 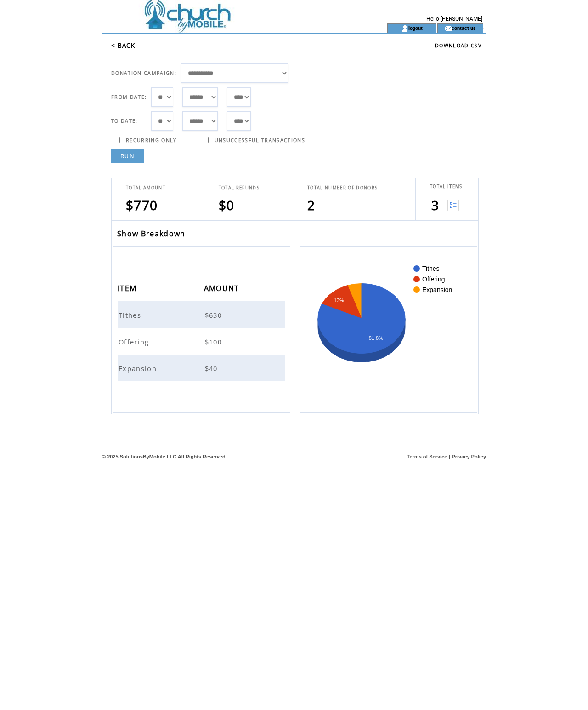 I want to click on span: UNSUCCESSFUL TRANSACTIONS, so click(x=260, y=140).